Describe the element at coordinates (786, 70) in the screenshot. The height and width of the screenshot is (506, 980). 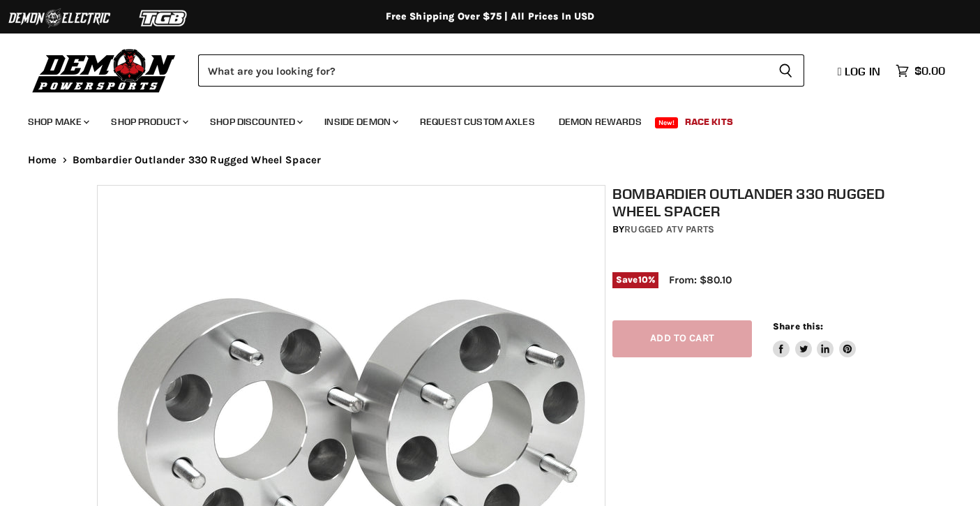
I see `button: Search` at that location.